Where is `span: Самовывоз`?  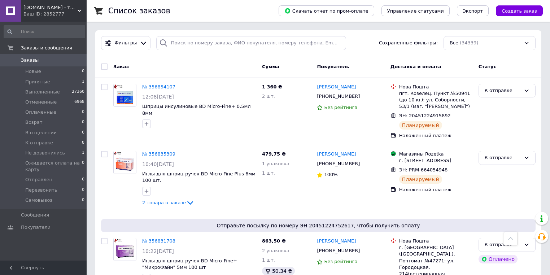
span: Самовывоз is located at coordinates (39, 200).